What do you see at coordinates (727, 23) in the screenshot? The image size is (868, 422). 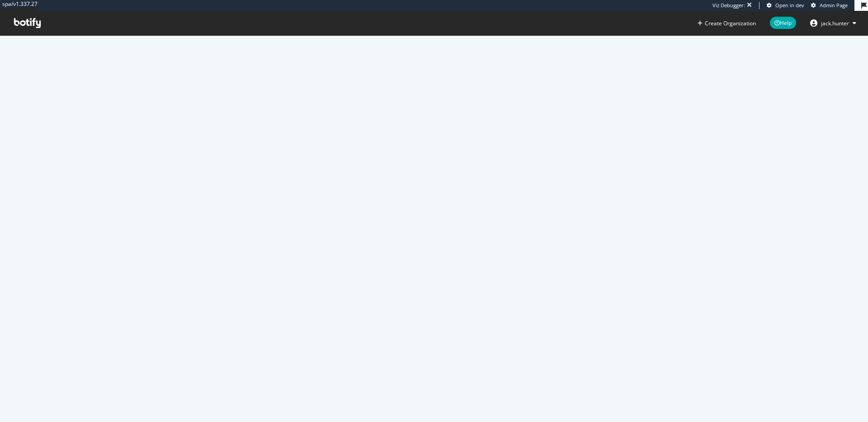 I see `button: Create Organization` at bounding box center [727, 23].